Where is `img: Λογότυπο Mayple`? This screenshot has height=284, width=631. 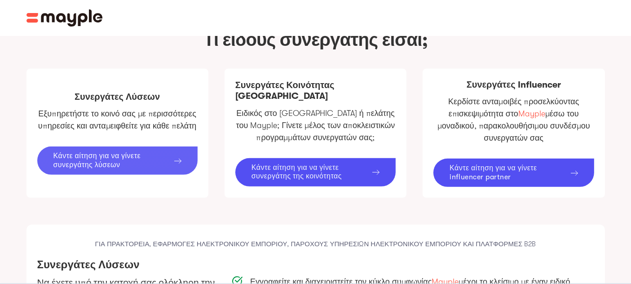 img: Λογότυπο Mayple is located at coordinates (65, 18).